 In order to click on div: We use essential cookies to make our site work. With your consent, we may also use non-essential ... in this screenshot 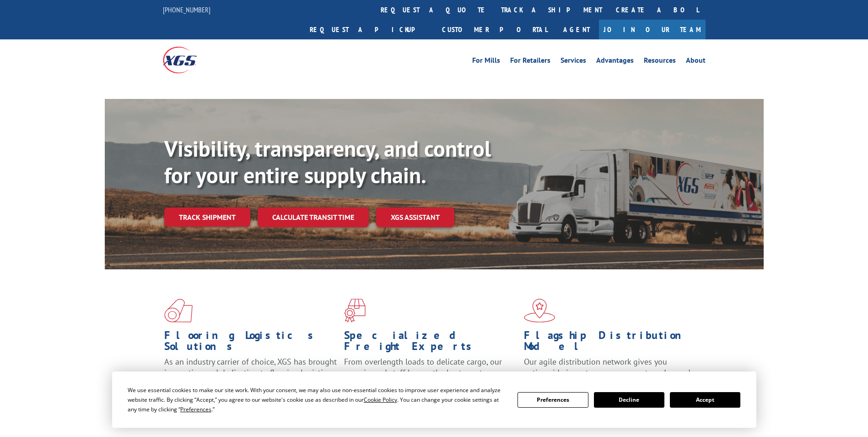, I will do `click(317, 399)`.